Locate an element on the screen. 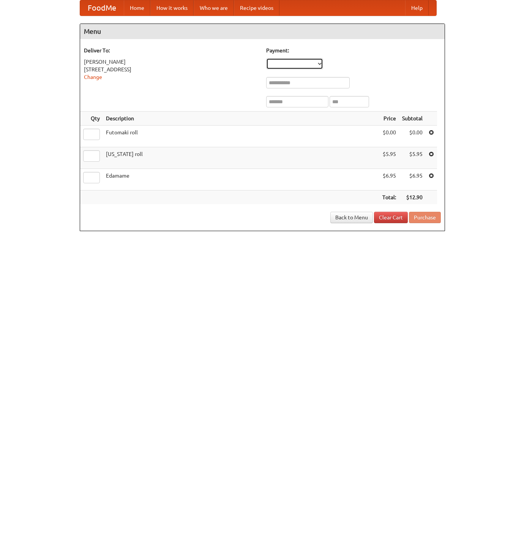 The image size is (516, 537). a: Change is located at coordinates (93, 77).